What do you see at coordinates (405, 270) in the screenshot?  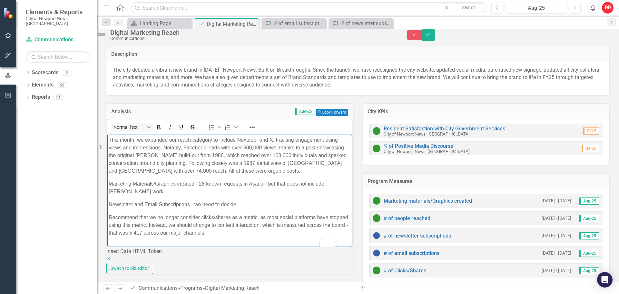 I see `a: # of Clicks/Shares` at bounding box center [405, 270].